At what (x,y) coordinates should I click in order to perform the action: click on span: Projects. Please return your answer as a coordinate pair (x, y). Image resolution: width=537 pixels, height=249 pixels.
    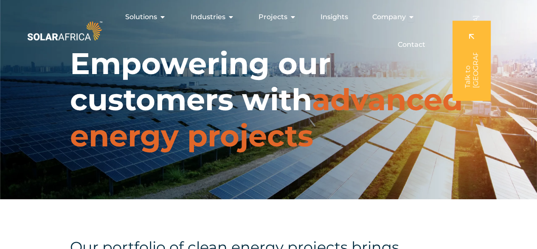
    Looking at the image, I should click on (273, 17).